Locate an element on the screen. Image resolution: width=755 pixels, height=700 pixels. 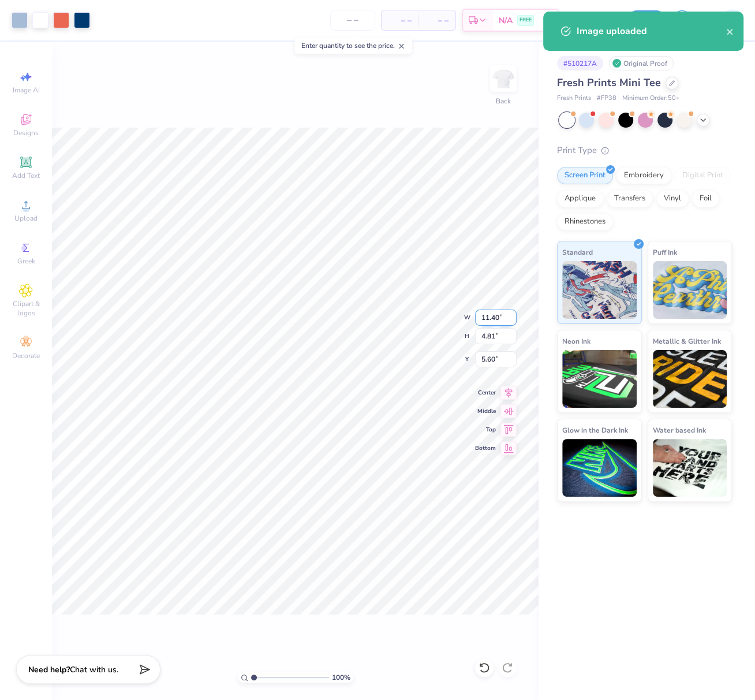
span: FREE is located at coordinates (525, 20).